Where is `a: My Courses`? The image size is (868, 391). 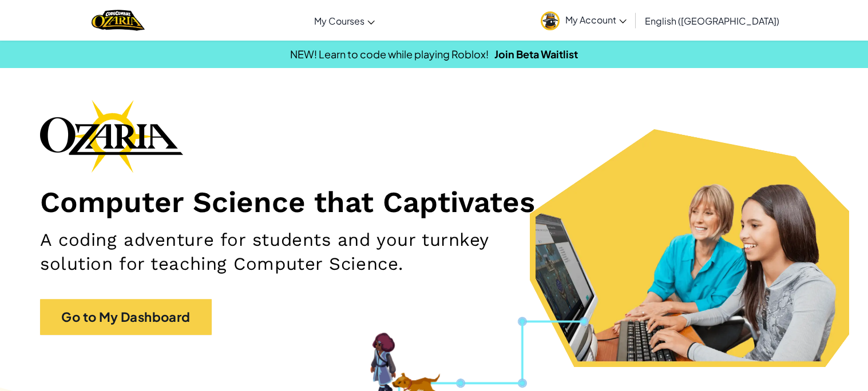
a: My Courses is located at coordinates (344, 21).